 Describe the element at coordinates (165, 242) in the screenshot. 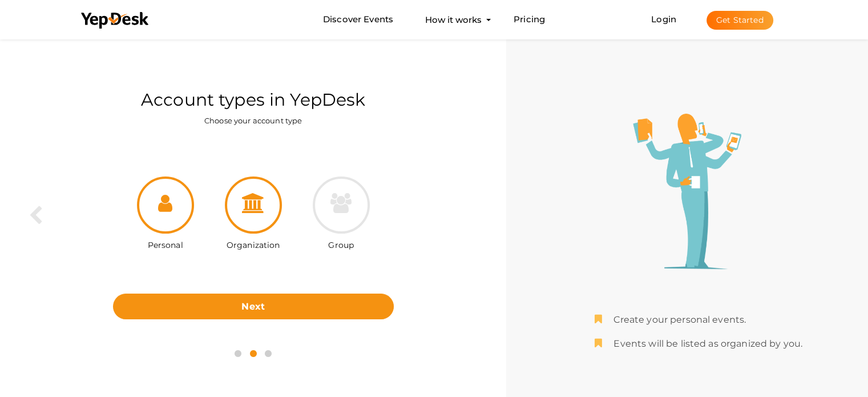

I see `label: Personal` at that location.